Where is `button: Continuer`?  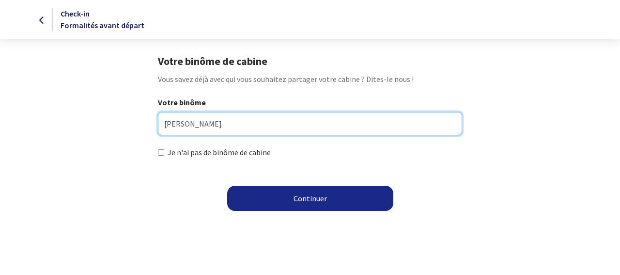
button: Continuer is located at coordinates (310, 198).